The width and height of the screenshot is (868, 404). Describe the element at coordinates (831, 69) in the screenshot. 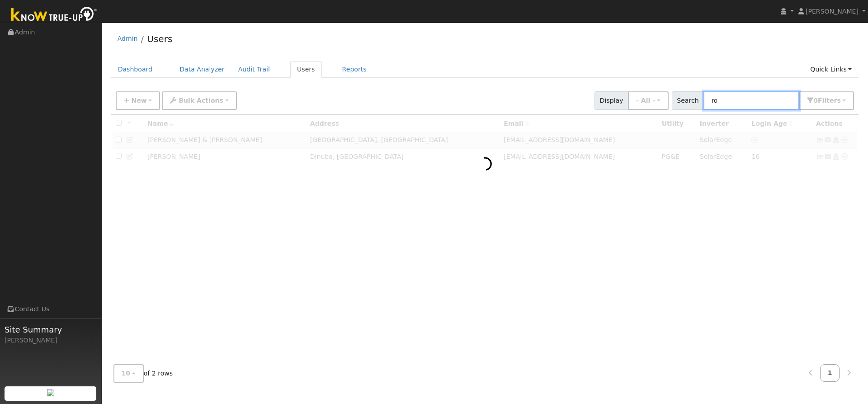

I see `a: Quick Links` at that location.